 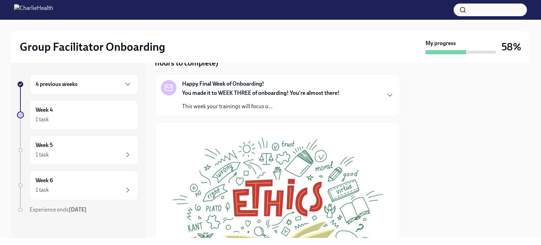 What do you see at coordinates (511, 47) in the screenshot?
I see `h3: 58%` at bounding box center [511, 47].